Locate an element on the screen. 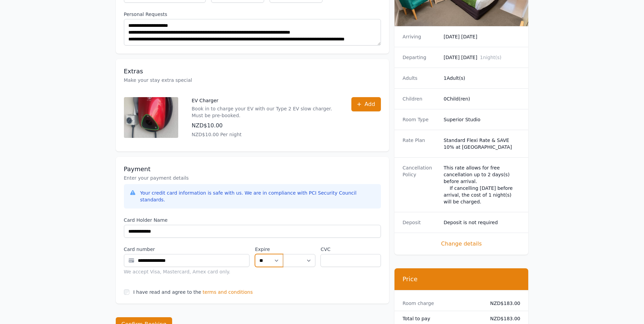 This screenshot has height=324, width=644. p: Make your stay extra special is located at coordinates (252, 80).